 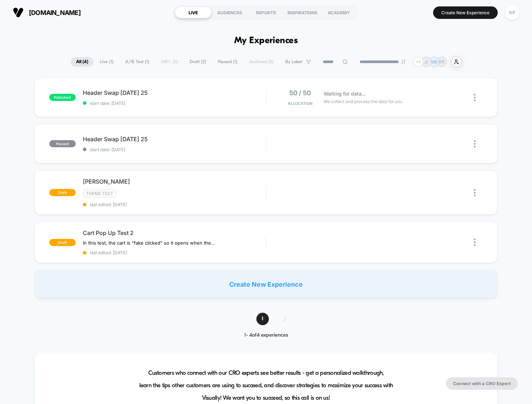 What do you see at coordinates (100, 193) in the screenshot?
I see `span: Theme Test` at bounding box center [100, 193].